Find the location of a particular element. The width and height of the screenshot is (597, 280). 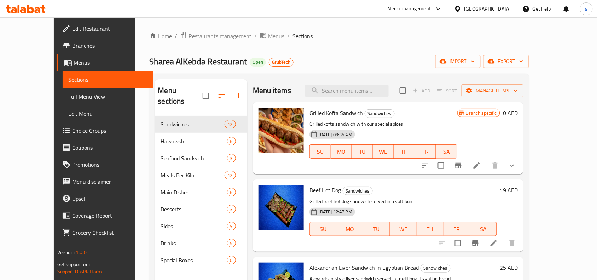

span: Menus is located at coordinates (111, 63).